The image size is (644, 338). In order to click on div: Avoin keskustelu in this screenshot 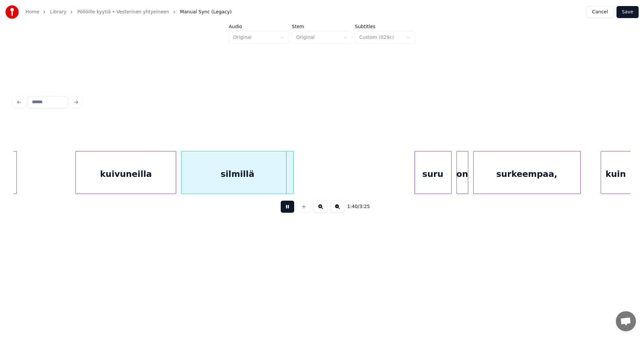, I will do `click(626, 321)`.